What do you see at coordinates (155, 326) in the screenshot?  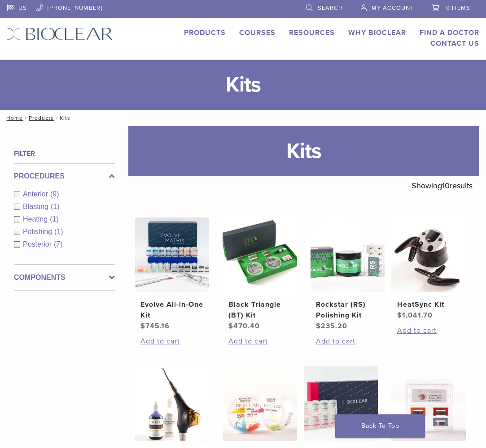 I see `bdi: 745.16` at bounding box center [155, 326].